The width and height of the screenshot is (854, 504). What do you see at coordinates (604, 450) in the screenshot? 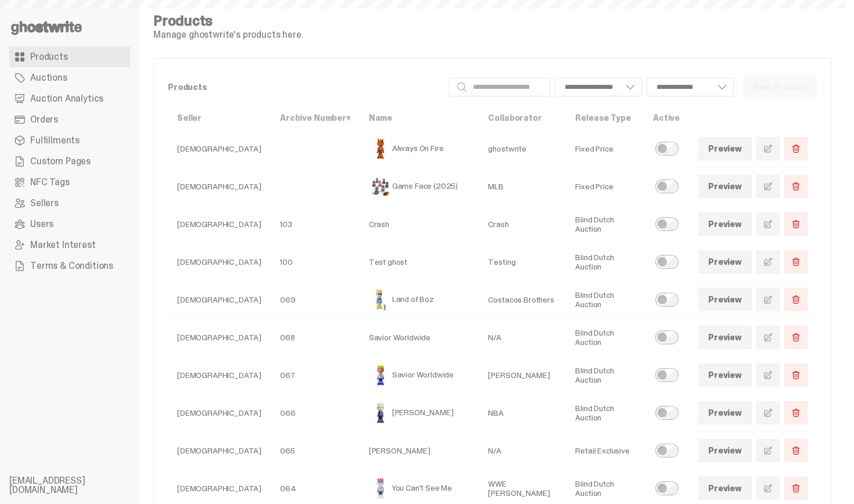
I see `td: Retail Exclusive` at bounding box center [604, 450].